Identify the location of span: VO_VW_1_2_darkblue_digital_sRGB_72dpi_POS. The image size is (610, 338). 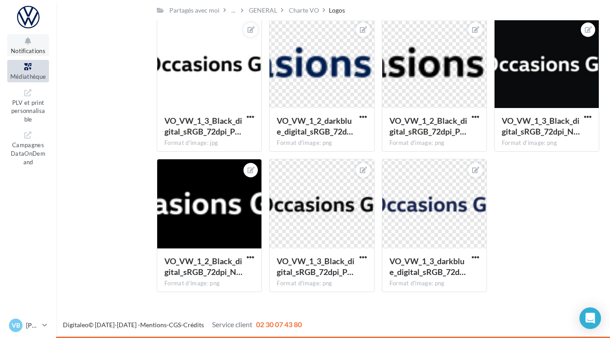
(315, 126).